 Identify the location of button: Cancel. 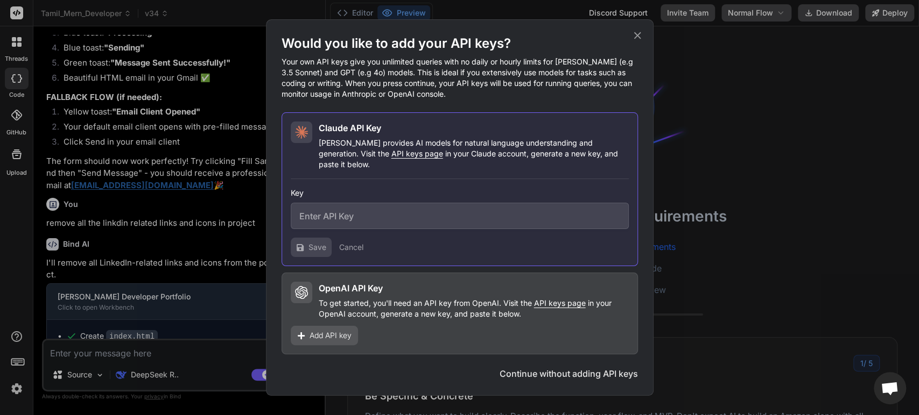
(351, 248).